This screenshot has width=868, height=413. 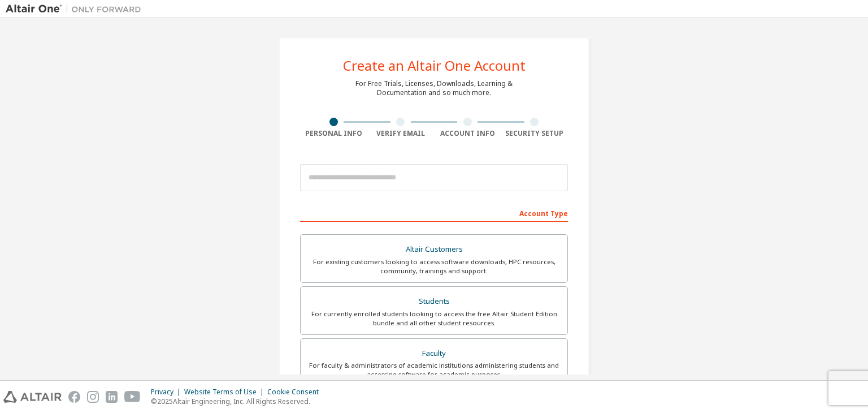 I want to click on div: Faculty, so click(x=434, y=353).